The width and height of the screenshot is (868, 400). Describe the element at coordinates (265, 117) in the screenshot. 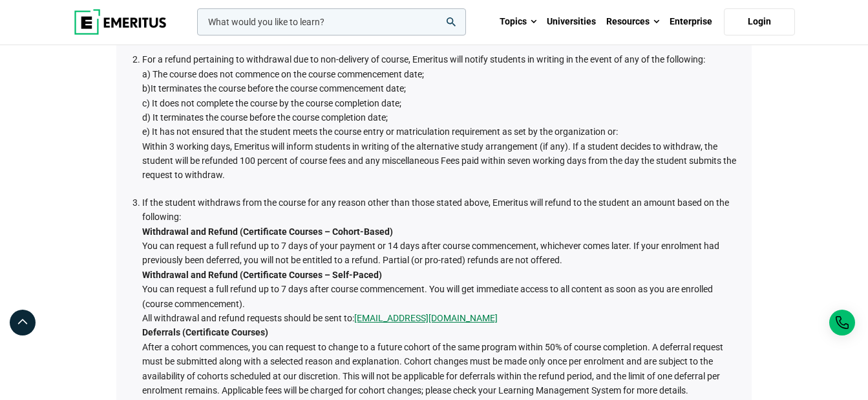

I see `span: d) It terminates the course before the course completion date;` at that location.